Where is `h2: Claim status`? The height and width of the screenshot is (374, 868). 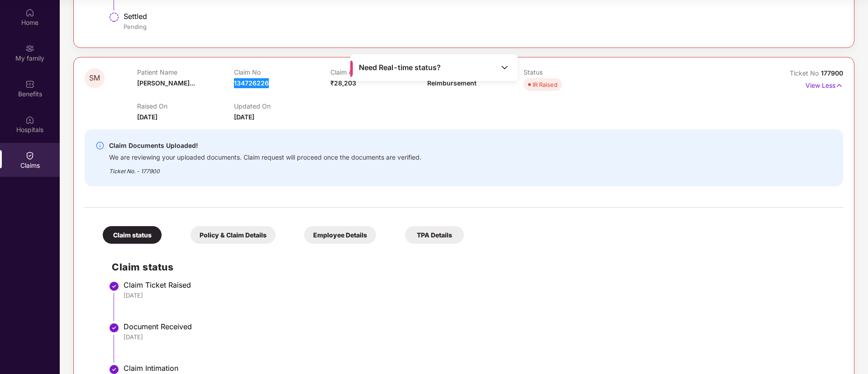 h2: Claim status is located at coordinates (473, 267).